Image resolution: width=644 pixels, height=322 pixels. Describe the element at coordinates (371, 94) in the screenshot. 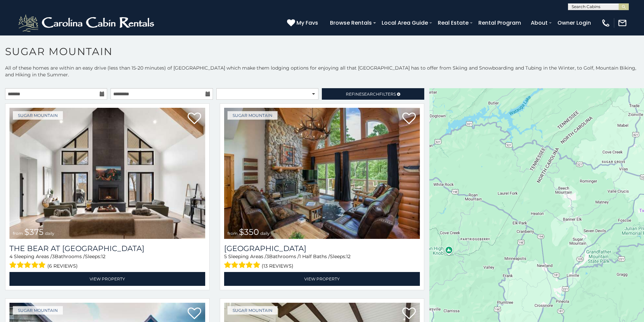

I see `span: Refine Filters` at that location.